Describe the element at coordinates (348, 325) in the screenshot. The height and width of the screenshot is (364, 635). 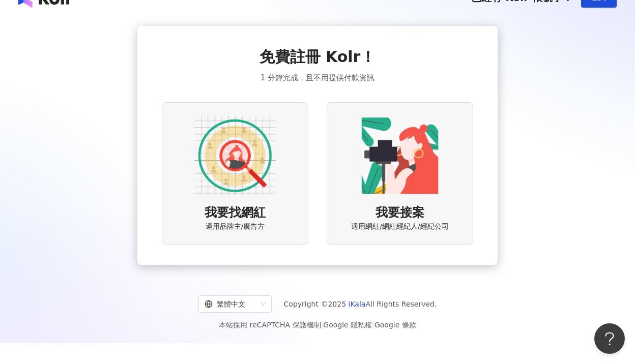
I see `a: Google 隱私權` at that location.